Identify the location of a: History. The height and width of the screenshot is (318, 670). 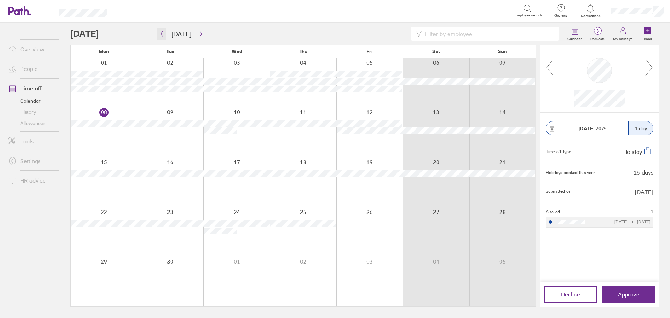
(31, 112).